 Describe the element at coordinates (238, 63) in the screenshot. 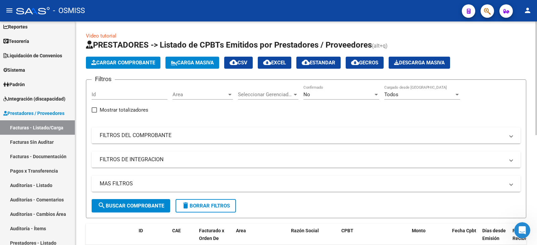

I see `span: CSV` at that location.